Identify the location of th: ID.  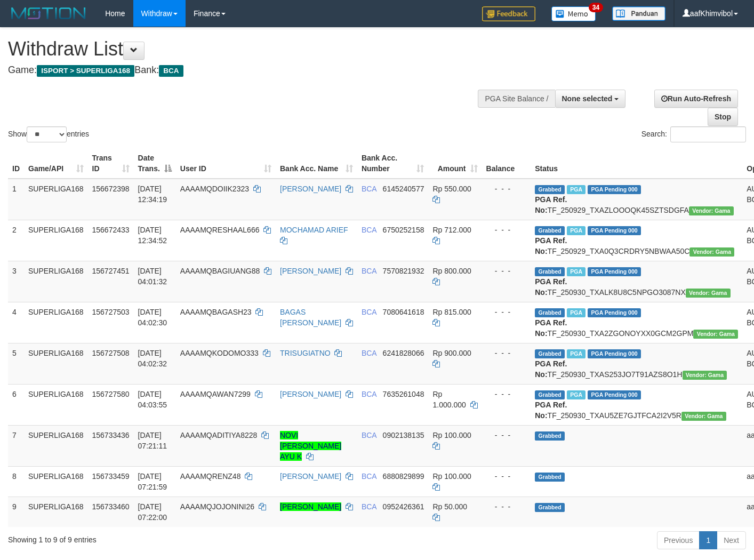
(16, 163).